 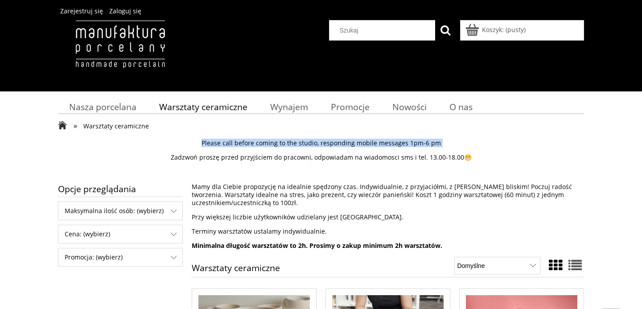 I want to click on a: Nasza porcelana, so click(x=103, y=107).